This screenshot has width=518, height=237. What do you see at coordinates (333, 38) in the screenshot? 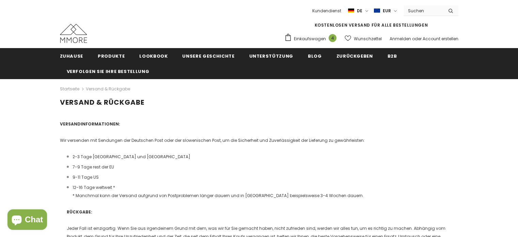
I see `span: 4` at bounding box center [333, 38].